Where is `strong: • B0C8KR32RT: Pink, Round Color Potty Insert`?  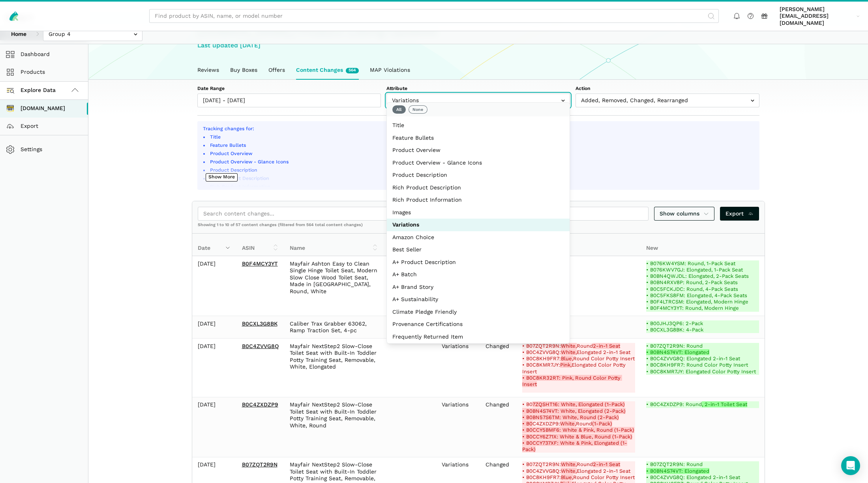
strong: • B0C8KR32RT: Pink, Round Color Potty Insert is located at coordinates (572, 381).